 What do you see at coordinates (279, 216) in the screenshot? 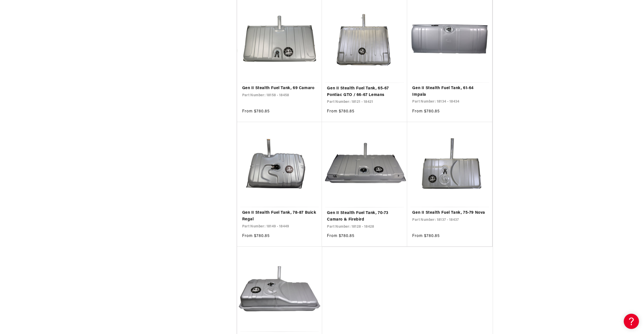
I see `a: Gen II Stealth Fuel Tank, 78-87 Buick Regal` at bounding box center [279, 216].